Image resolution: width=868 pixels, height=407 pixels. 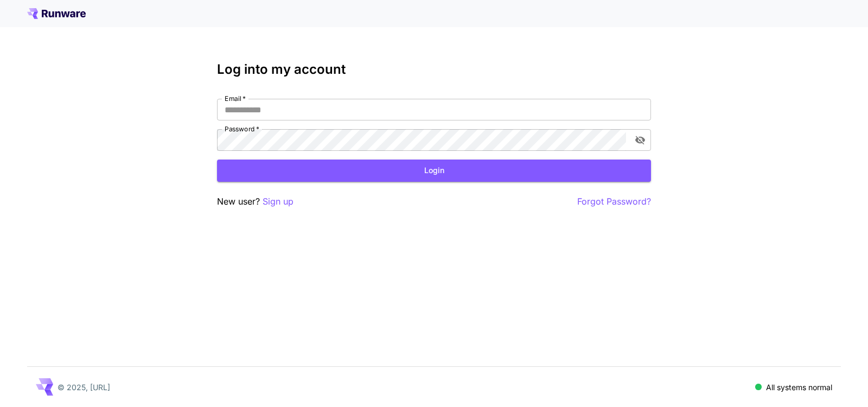 What do you see at coordinates (278, 202) in the screenshot?
I see `p: Sign up` at bounding box center [278, 202].